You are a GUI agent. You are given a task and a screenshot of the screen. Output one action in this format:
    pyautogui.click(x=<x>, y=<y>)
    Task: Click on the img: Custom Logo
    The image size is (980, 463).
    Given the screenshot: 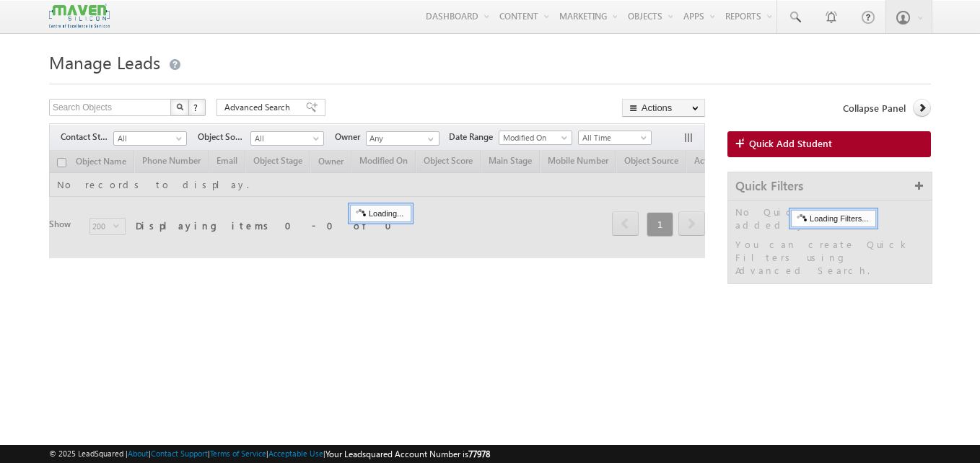 What is the action you would take?
    pyautogui.click(x=79, y=16)
    